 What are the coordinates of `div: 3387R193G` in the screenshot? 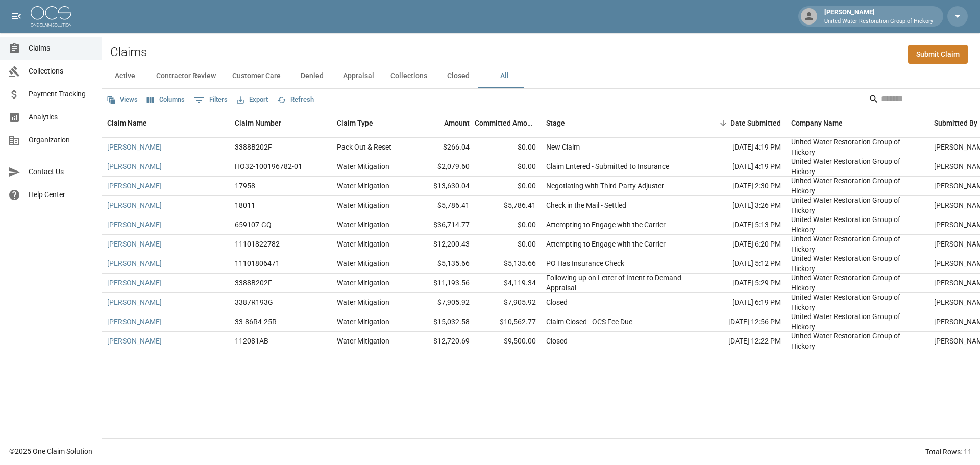 It's located at (254, 302).